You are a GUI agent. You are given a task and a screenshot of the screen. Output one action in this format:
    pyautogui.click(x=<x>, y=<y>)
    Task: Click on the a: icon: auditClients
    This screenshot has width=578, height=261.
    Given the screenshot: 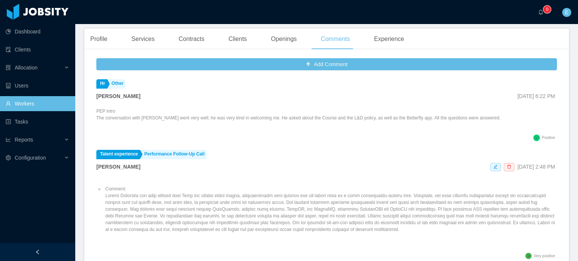 What is the action you would take?
    pyautogui.click(x=37, y=50)
    